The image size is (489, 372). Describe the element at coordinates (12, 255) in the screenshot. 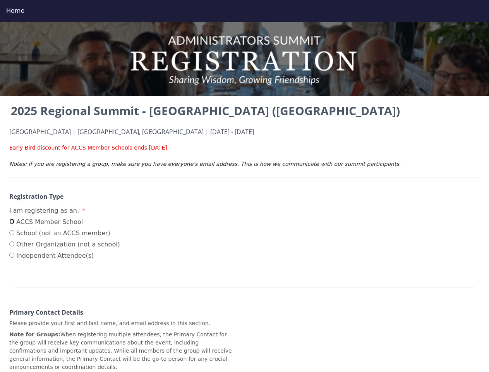

I see `input: Independent Attendee(s)` at that location.